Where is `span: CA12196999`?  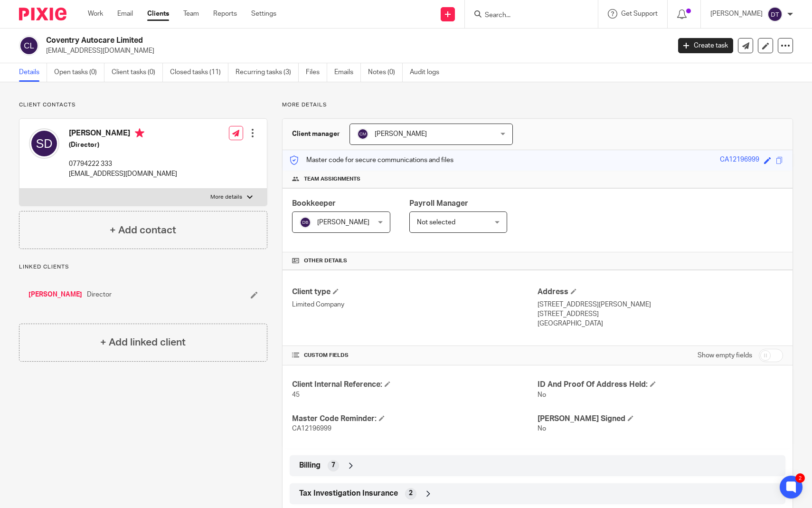
span: CA12196999 is located at coordinates (311, 429).